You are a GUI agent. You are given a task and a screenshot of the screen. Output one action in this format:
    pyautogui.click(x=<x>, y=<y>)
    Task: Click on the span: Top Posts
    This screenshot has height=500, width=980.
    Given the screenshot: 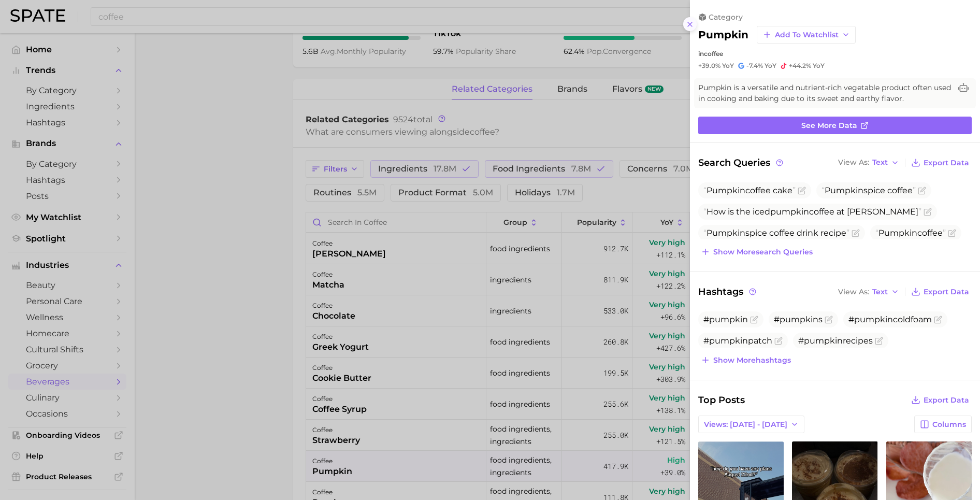 What is the action you would take?
    pyautogui.click(x=721, y=400)
    